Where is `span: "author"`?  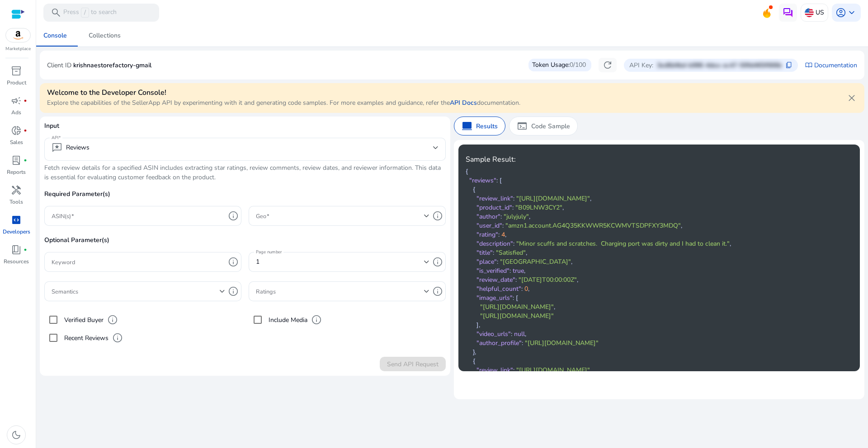 span: "author" is located at coordinates (488, 216).